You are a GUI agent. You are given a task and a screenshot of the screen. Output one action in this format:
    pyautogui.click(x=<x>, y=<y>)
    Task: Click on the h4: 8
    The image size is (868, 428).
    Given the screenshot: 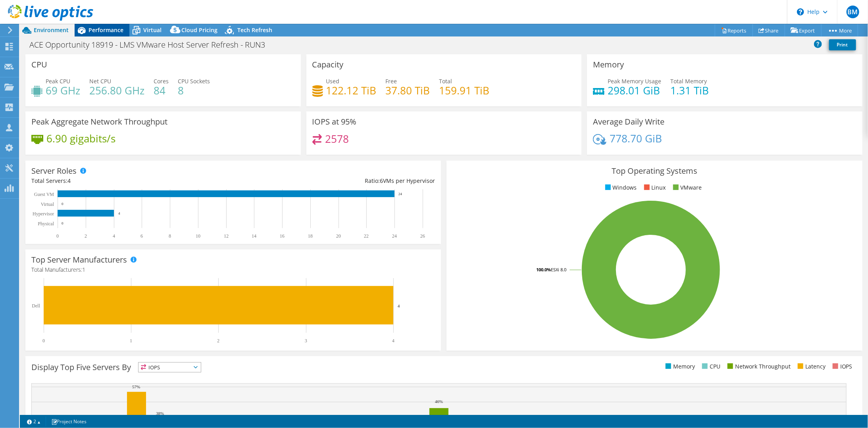 What is the action you would take?
    pyautogui.click(x=193, y=91)
    